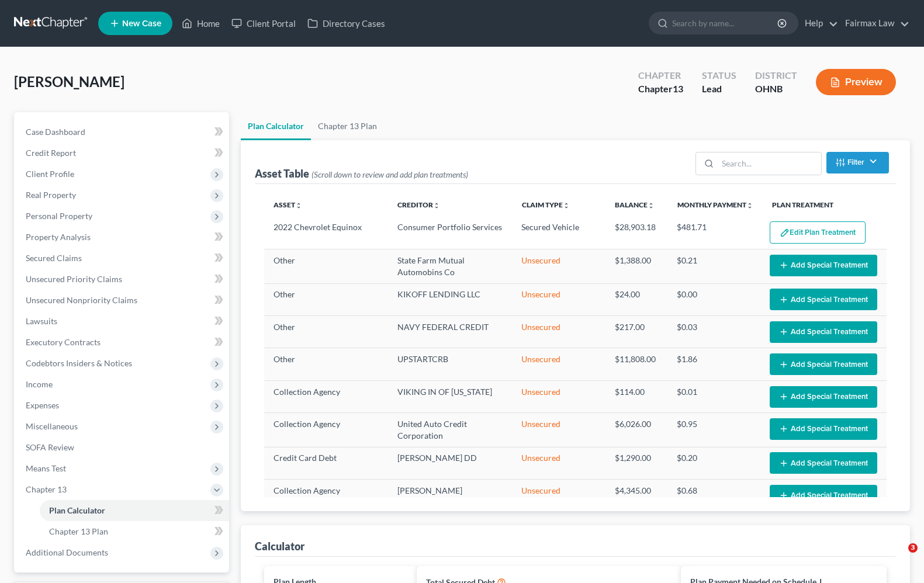 This screenshot has height=583, width=924. Describe the element at coordinates (123, 258) in the screenshot. I see `a: Secured Claims` at that location.